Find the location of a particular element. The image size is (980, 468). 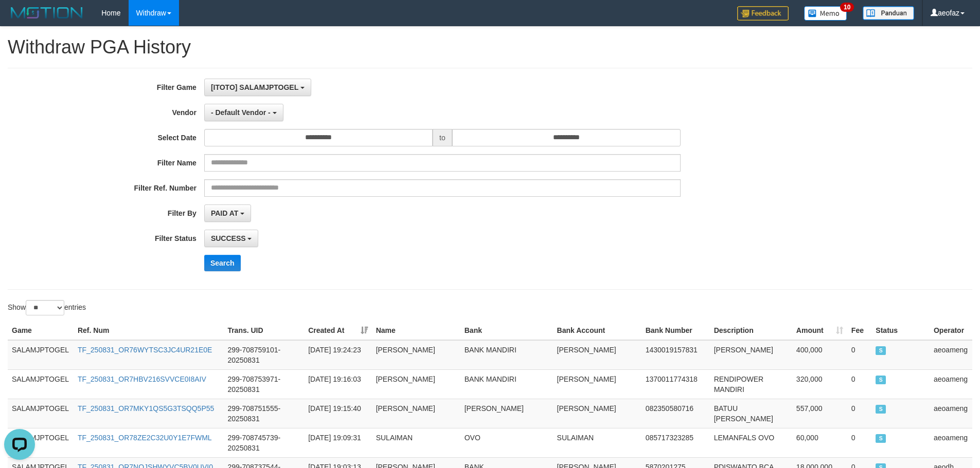

button: - Default Vendor - is located at coordinates (244, 112).